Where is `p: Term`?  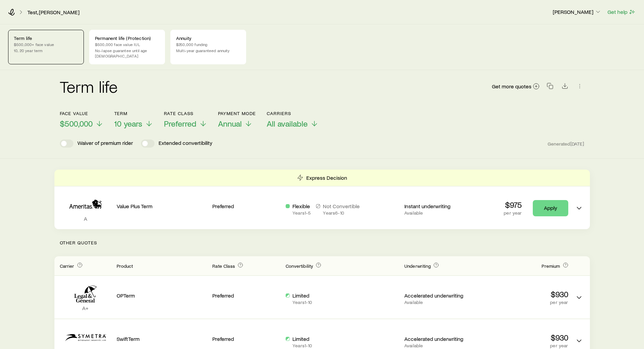 p: Term is located at coordinates (134, 113).